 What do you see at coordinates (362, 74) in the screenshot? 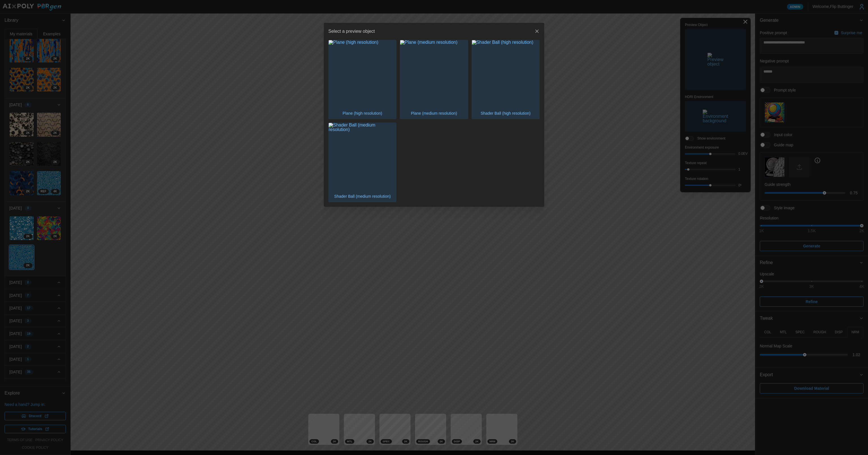
I see `img: Plane (high resolution)` at bounding box center [362, 74].